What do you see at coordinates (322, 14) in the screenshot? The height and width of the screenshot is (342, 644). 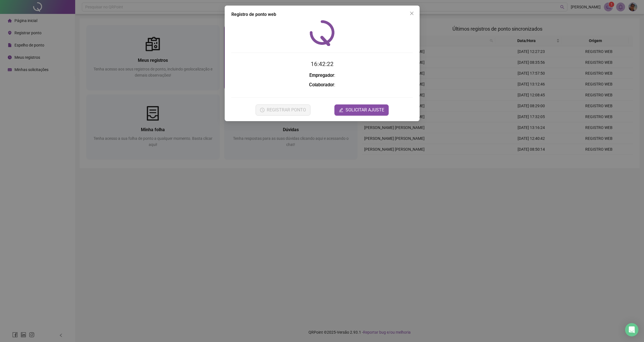 I see `div: Registro de ponto web` at bounding box center [322, 14].